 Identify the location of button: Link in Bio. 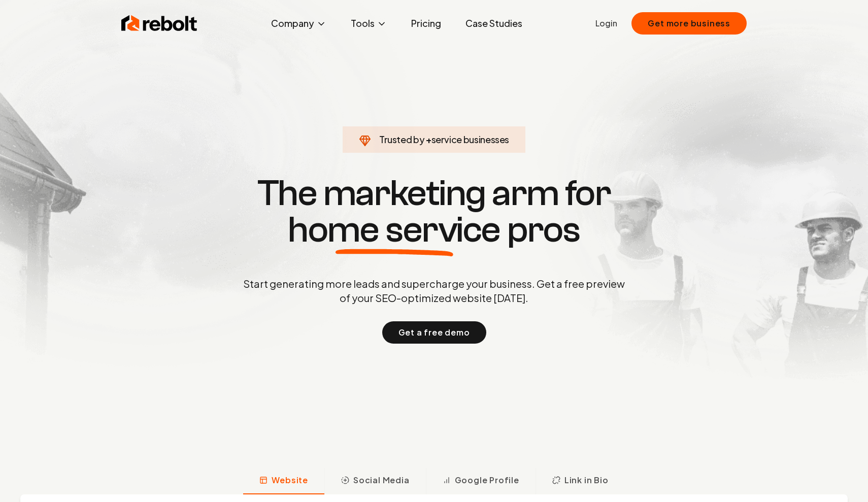
(580, 482).